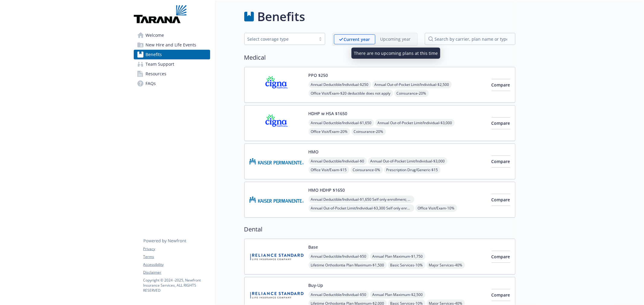 This screenshot has width=644, height=305. Describe the element at coordinates (357, 39) in the screenshot. I see `p: Current year` at that location.